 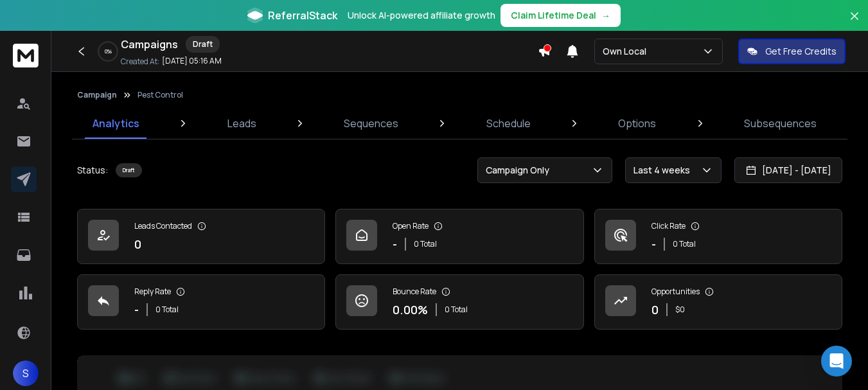 What do you see at coordinates (415, 292) in the screenshot?
I see `p: Bounce Rate` at bounding box center [415, 292].